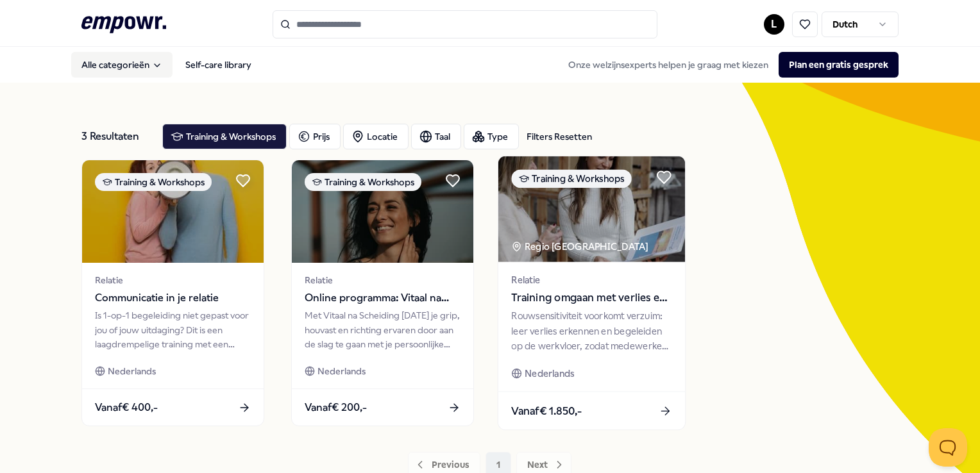 The width and height of the screenshot is (980, 473). I want to click on nav: Main, so click(166, 65).